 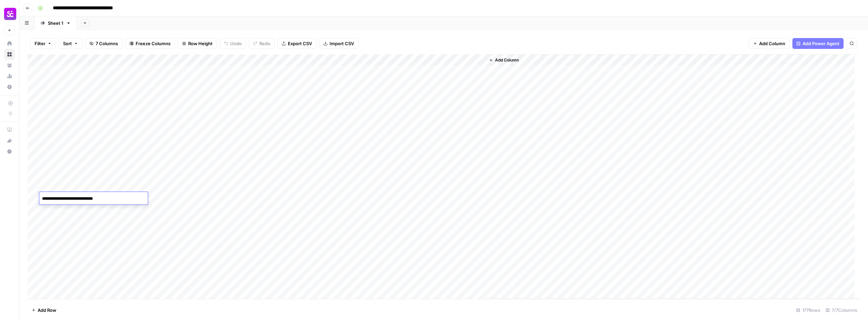 What do you see at coordinates (104, 43) in the screenshot?
I see `button: 7 Columns` at bounding box center [104, 43].